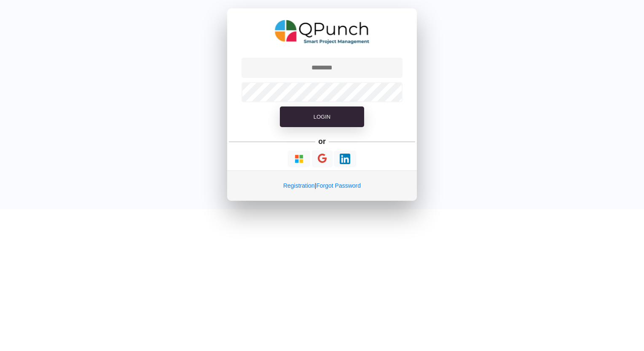 The width and height of the screenshot is (644, 351). I want to click on img: QPunch, so click(322, 32).